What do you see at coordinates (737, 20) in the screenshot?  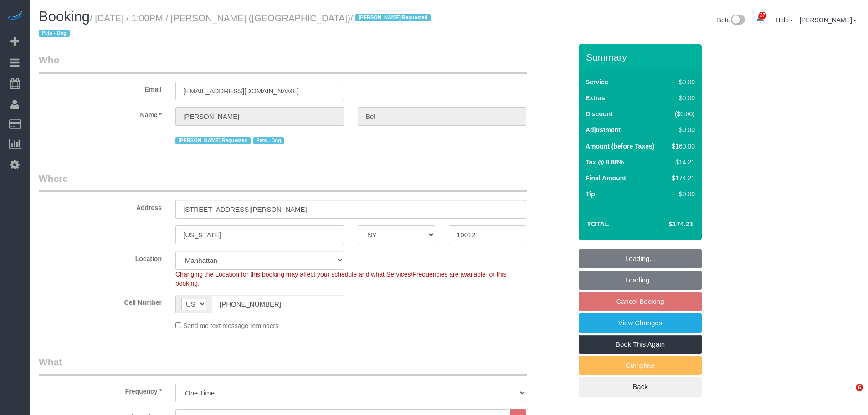 I see `img: New interface` at bounding box center [737, 20].